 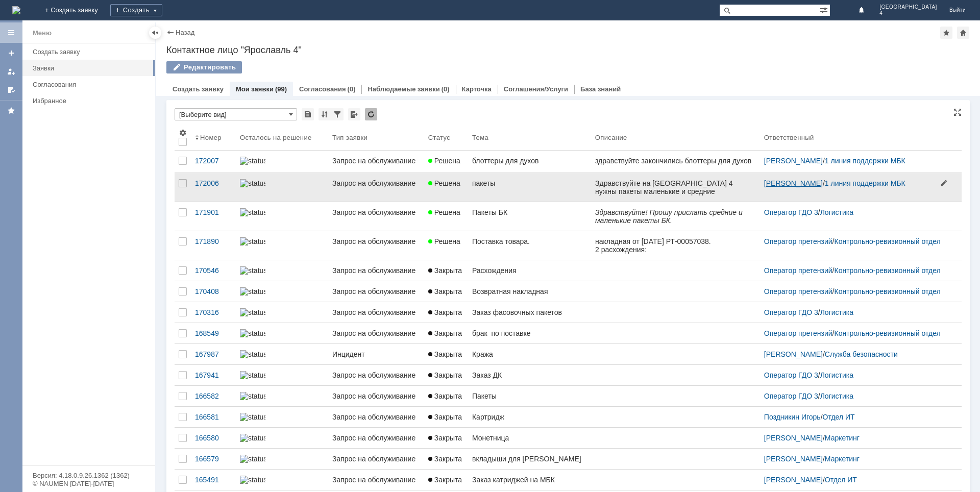 I want to click on div: Тип заявки, so click(x=350, y=137).